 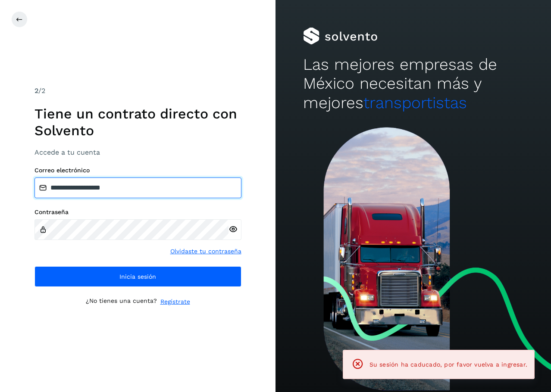 What do you see at coordinates (121, 302) in the screenshot?
I see `p: ¿No tienes una cuenta?` at bounding box center [121, 302].